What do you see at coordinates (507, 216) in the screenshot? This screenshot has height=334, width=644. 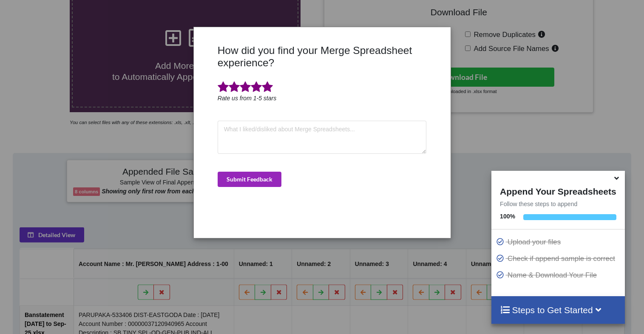 I see `b: 100 %` at bounding box center [507, 216].